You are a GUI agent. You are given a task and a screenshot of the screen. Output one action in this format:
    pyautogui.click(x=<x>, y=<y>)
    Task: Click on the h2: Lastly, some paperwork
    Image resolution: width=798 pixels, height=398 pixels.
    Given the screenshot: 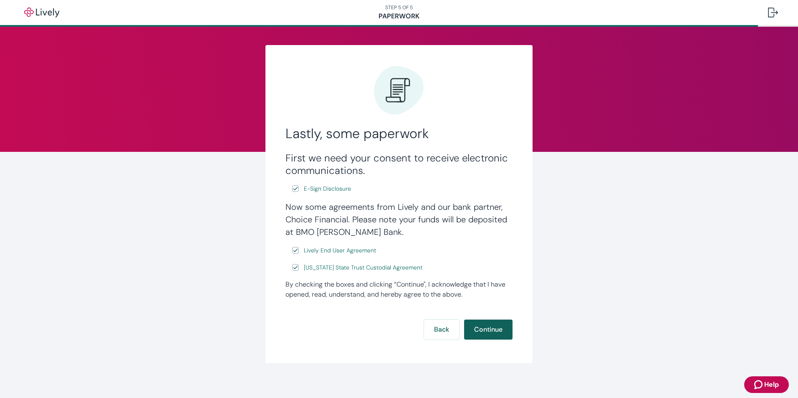 What is the action you would take?
    pyautogui.click(x=399, y=133)
    